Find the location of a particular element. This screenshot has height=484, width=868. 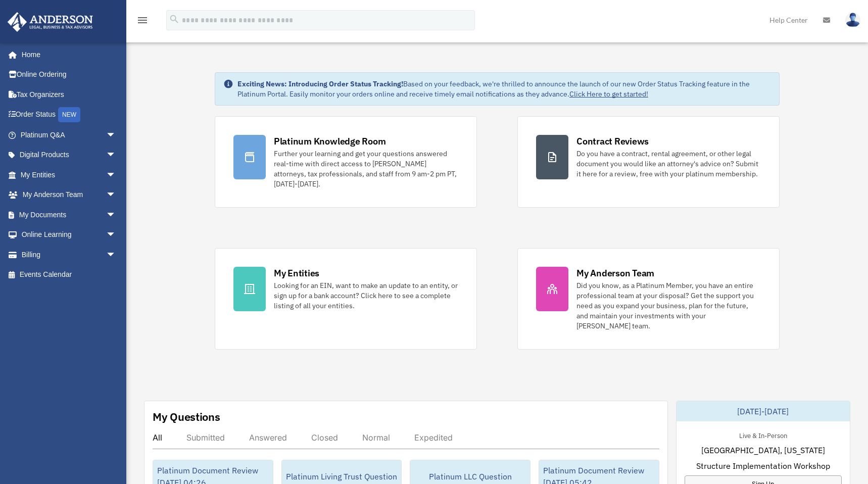

div: Further your learning and get your questions answered real-time with direct access to [PERSON_NAM... is located at coordinates (366, 168).